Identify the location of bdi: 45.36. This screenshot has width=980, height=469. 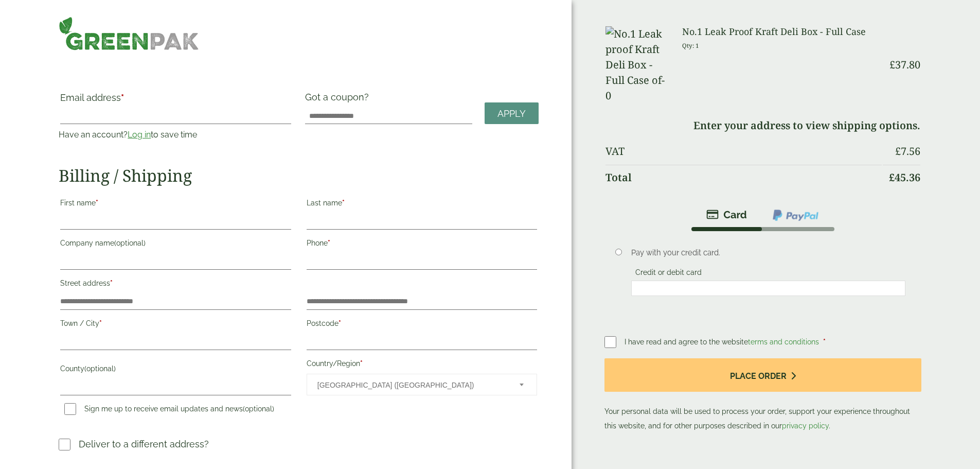
(905, 177).